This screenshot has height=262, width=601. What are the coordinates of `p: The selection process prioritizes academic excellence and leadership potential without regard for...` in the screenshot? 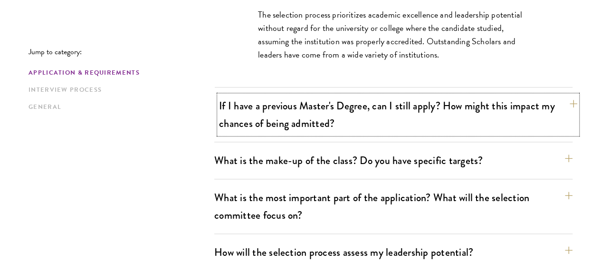 It's located at (394, 35).